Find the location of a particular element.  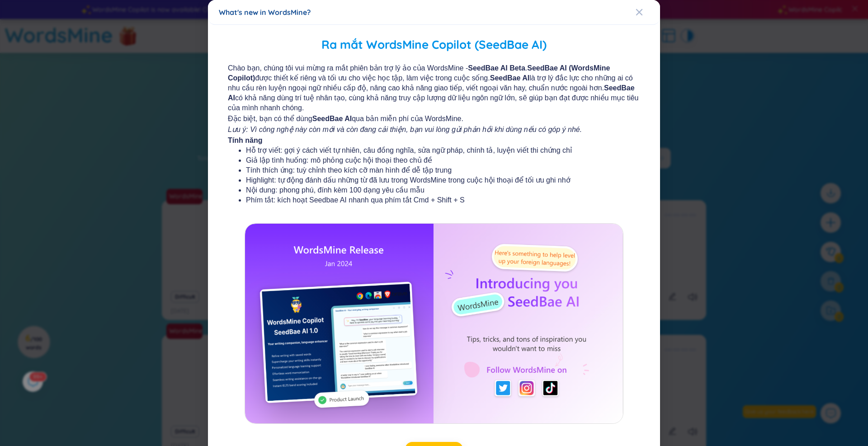

b: Tính năng is located at coordinates (245, 140).